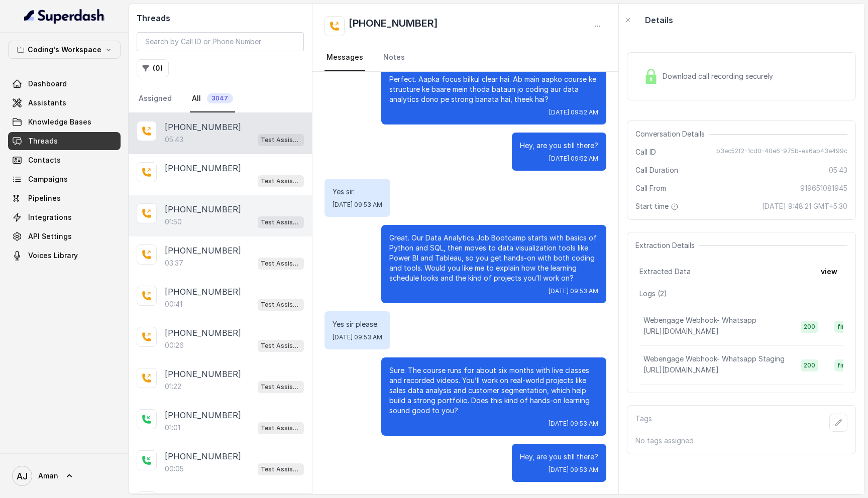  I want to click on p: Tags, so click(643, 422).